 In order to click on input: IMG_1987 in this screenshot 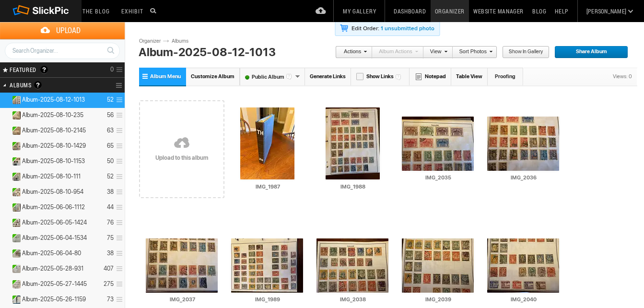, I will do `click(268, 186)`.